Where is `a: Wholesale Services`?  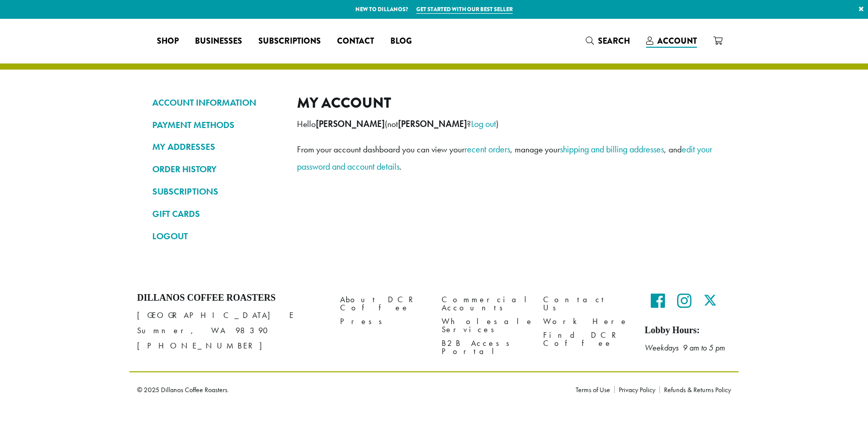
a: Wholesale Services is located at coordinates (485, 325).